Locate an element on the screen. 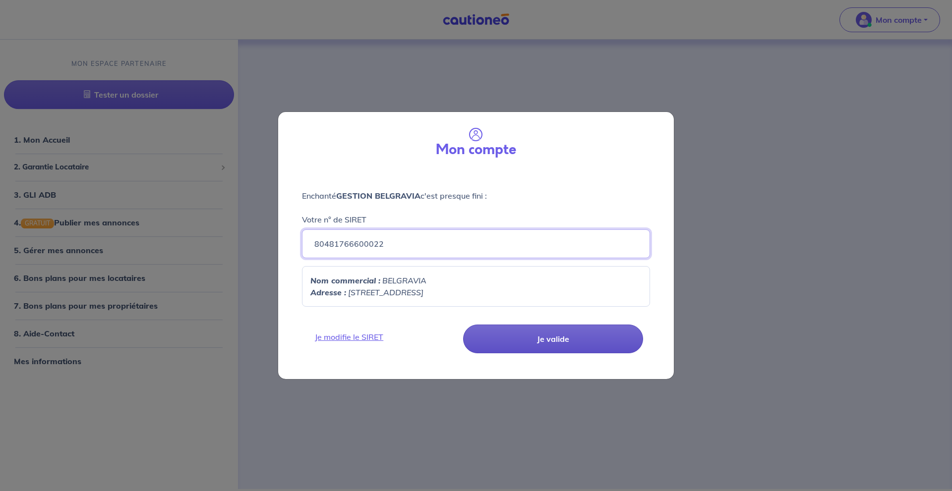 The height and width of the screenshot is (491, 952). p: Votre n° de SIRET is located at coordinates (334, 220).